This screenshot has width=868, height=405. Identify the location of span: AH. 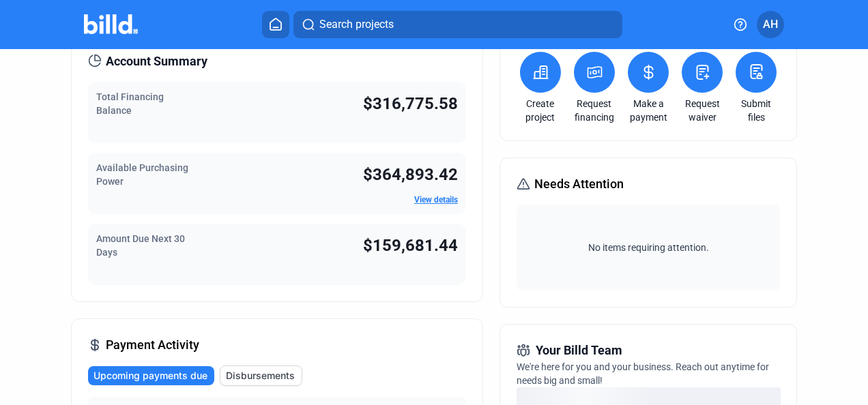
(771, 25).